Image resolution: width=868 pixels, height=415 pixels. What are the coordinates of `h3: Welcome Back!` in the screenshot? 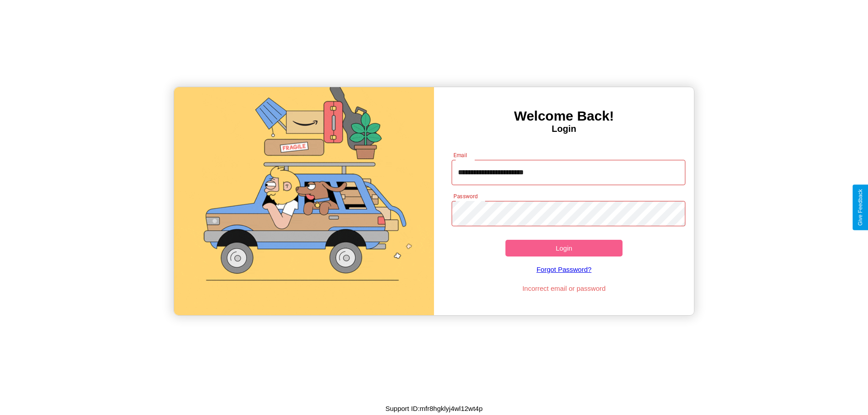 It's located at (564, 116).